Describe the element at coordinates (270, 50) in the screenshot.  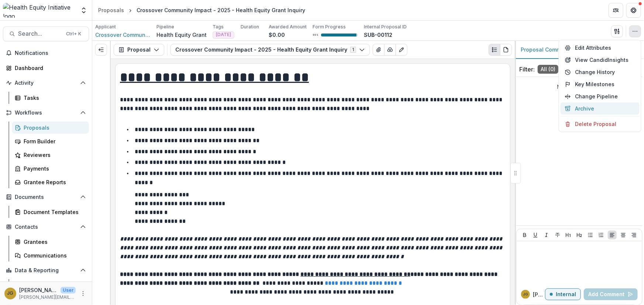
I see `button: Crossover Community Impact - 2025 - Health Equity Grant Inquiry1` at that location.